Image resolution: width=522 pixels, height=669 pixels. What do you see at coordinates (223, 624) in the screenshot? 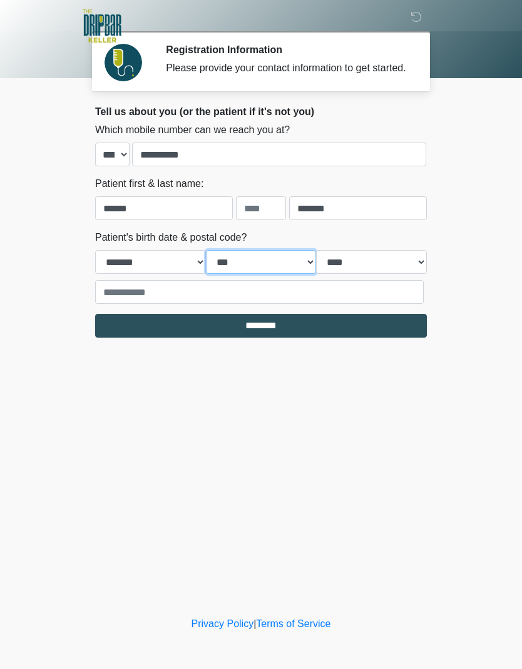
I see `a: Privacy Policy` at bounding box center [223, 624].